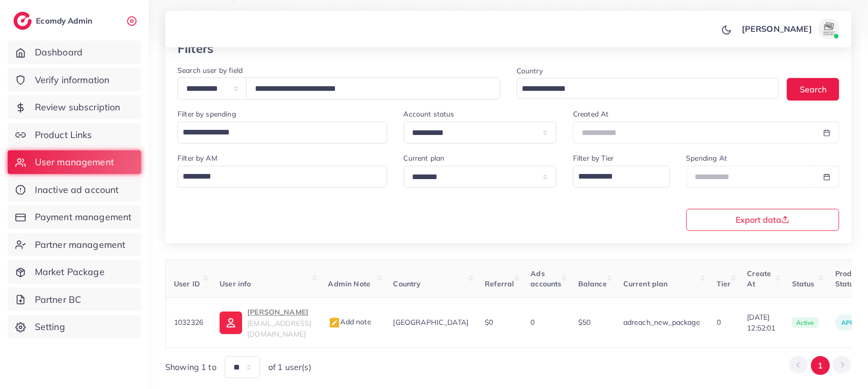 Image resolution: width=868 pixels, height=389 pixels. What do you see at coordinates (78, 107) in the screenshot?
I see `span: Review subscription` at bounding box center [78, 107].